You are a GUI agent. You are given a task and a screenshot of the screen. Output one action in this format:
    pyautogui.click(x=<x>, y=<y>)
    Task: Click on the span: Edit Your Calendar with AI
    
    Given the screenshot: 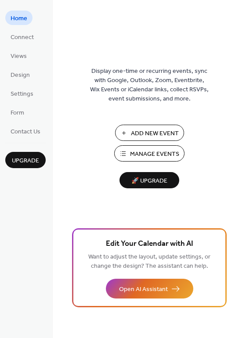 What is the action you would take?
    pyautogui.click(x=149, y=244)
    